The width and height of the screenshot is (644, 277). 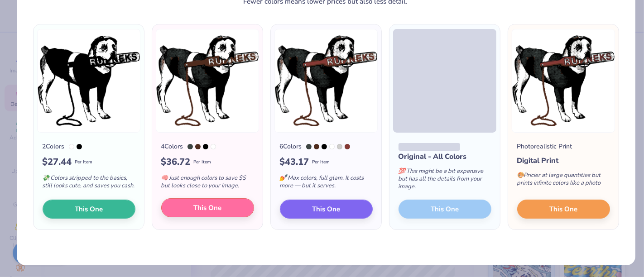 I want to click on img: 6 color option, so click(x=326, y=80).